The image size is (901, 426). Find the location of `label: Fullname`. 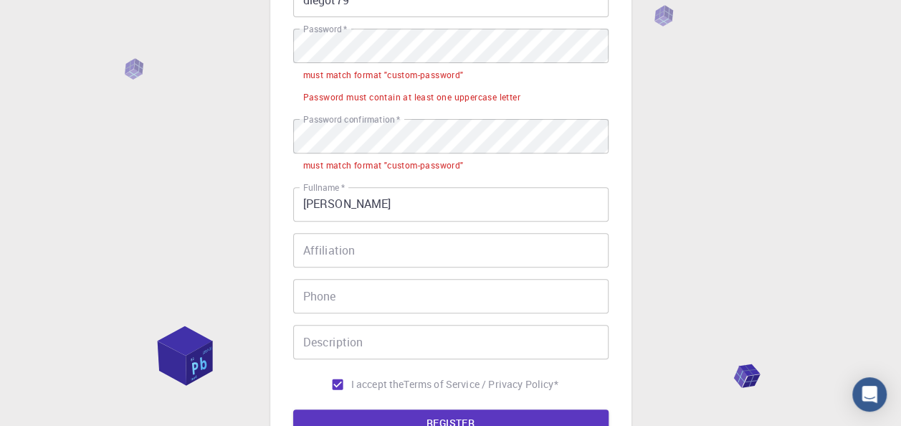

label: Fullname is located at coordinates (324, 187).